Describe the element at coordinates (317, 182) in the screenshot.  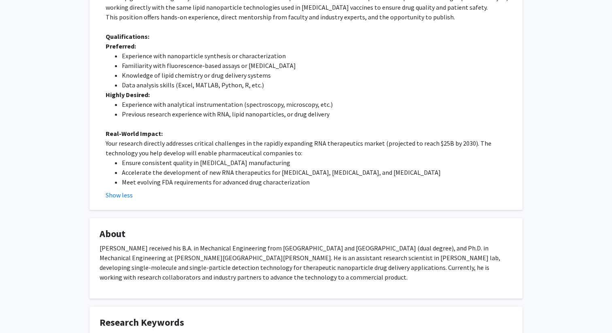
I see `li: Meet evolving FDA requirements for advanced drug characterization` at that location.